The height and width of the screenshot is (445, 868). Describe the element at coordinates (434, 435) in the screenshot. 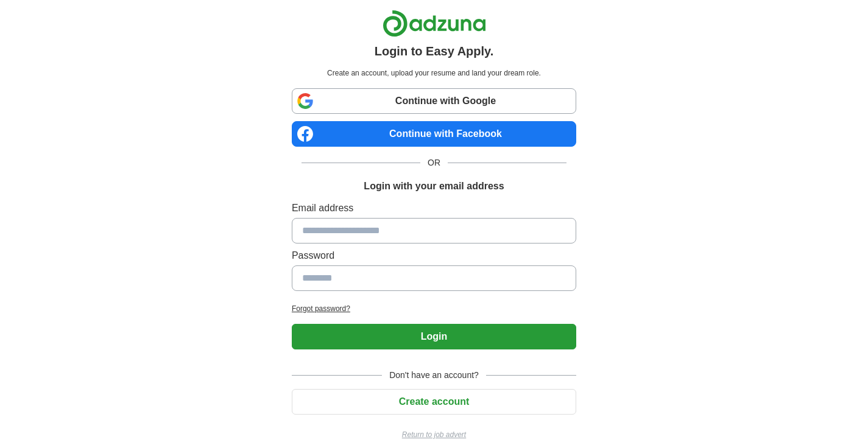

I see `a: Return to job advert` at that location.